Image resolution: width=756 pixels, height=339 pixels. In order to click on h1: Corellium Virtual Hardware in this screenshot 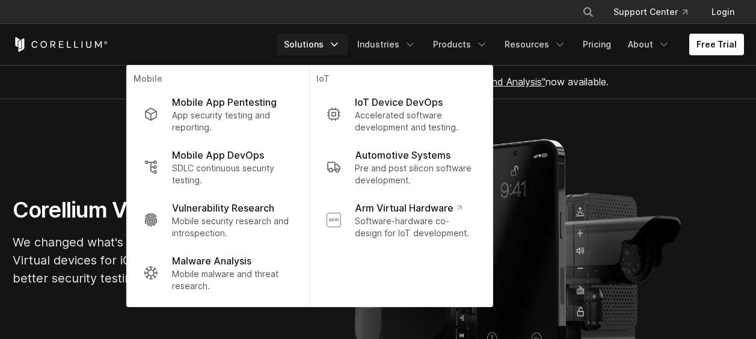, I will do `click(193, 210)`.